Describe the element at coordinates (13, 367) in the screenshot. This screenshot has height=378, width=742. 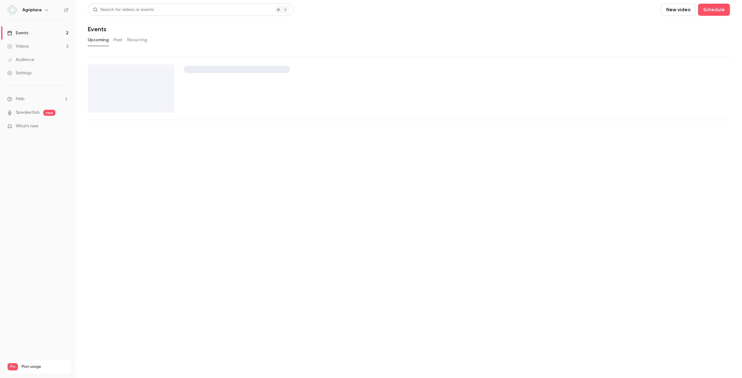
I see `span: Pro` at that location.